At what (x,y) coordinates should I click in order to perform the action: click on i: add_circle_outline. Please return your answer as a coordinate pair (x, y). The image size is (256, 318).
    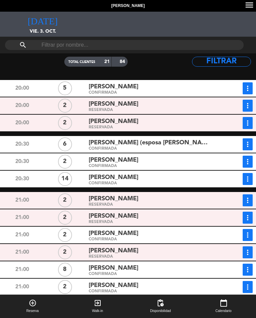
    Looking at the image, I should click on (33, 303).